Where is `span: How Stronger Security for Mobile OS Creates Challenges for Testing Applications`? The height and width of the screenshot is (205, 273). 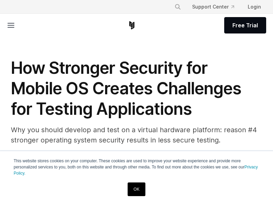
span: How Stronger Security for Mobile OS Creates Challenges for Testing Applications is located at coordinates (126, 88).